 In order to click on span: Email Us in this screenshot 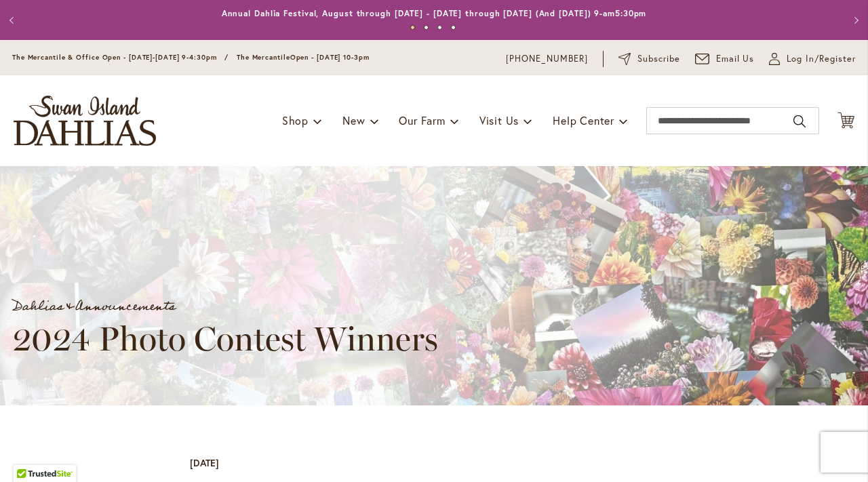, I will do `click(735, 59)`.